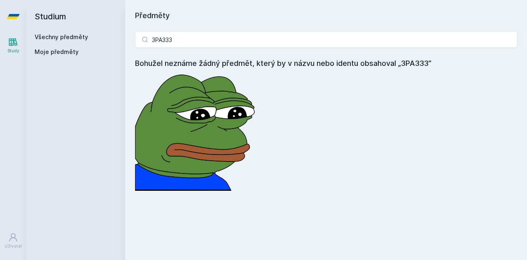 This screenshot has width=527, height=260. Describe the element at coordinates (326, 63) in the screenshot. I see `h4: Bohužel neznáme žádný předmět, který by v názvu nebo identu obsahoval „3PA333”` at that location.